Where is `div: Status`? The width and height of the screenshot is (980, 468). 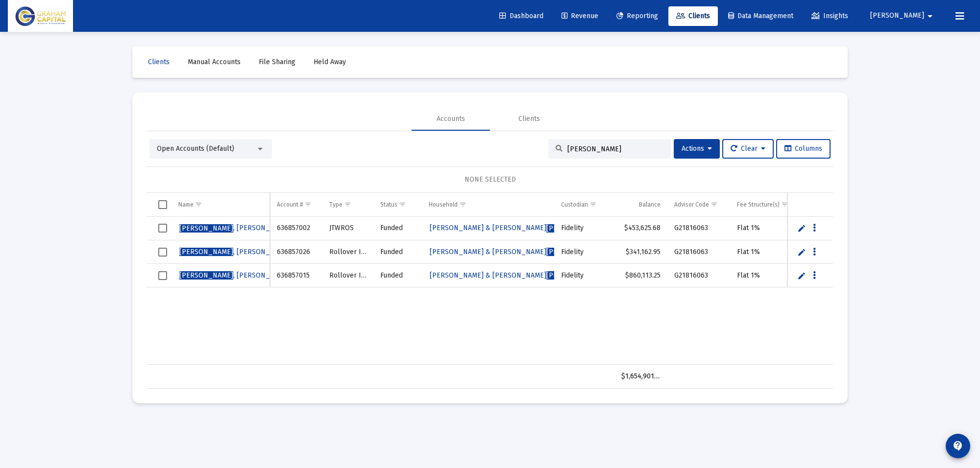 div: Status is located at coordinates (388, 205).